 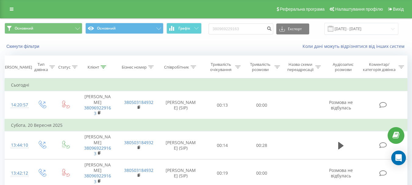 What do you see at coordinates (398, 158) in the screenshot?
I see `div: Open Intercom Messenger` at bounding box center [398, 158].